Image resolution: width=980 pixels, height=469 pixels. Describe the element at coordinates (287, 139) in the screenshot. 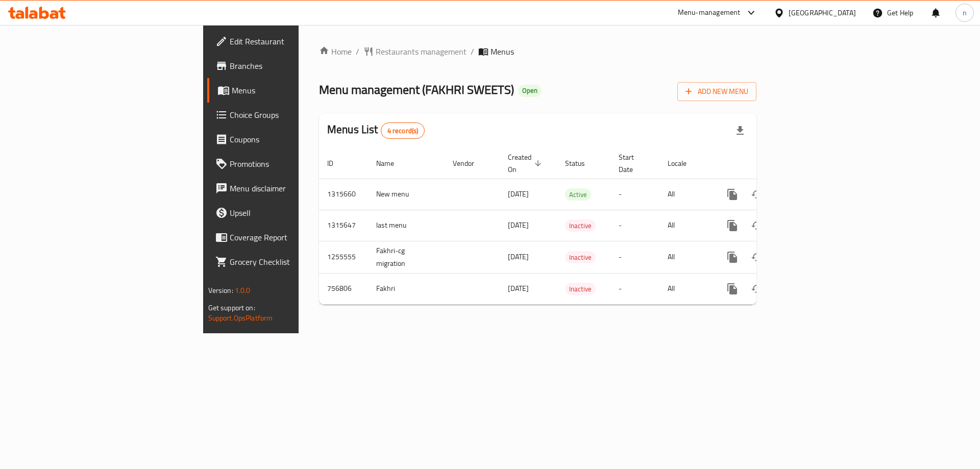

I see `a: Coupons` at that location.